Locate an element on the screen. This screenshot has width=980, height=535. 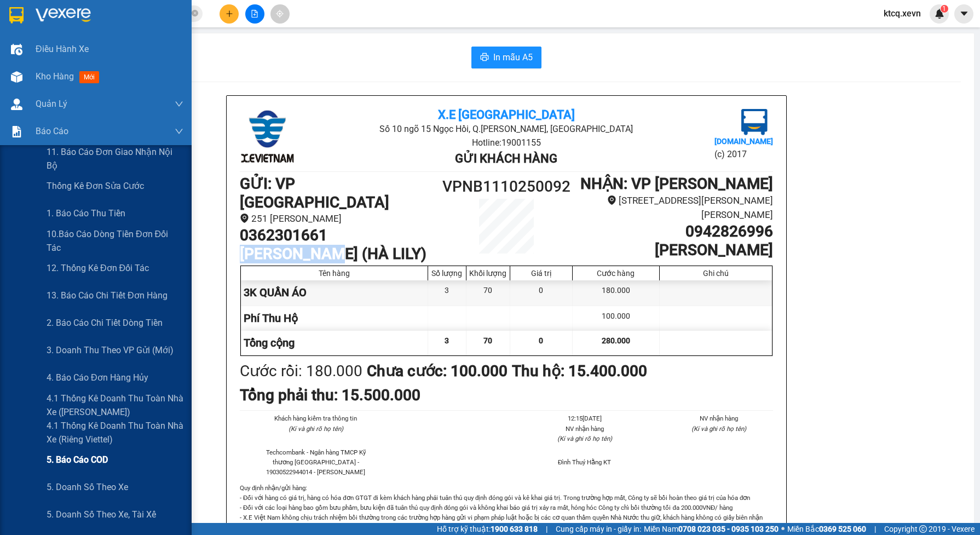
span: Báo cáo is located at coordinates (52, 131).